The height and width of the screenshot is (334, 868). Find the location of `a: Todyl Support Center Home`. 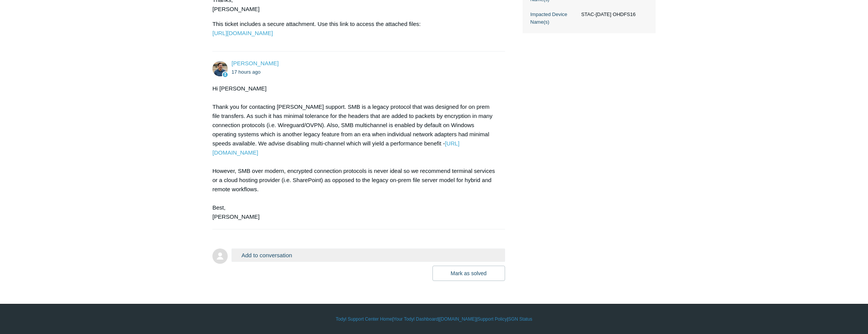

a: Todyl Support Center Home is located at coordinates (364, 319).